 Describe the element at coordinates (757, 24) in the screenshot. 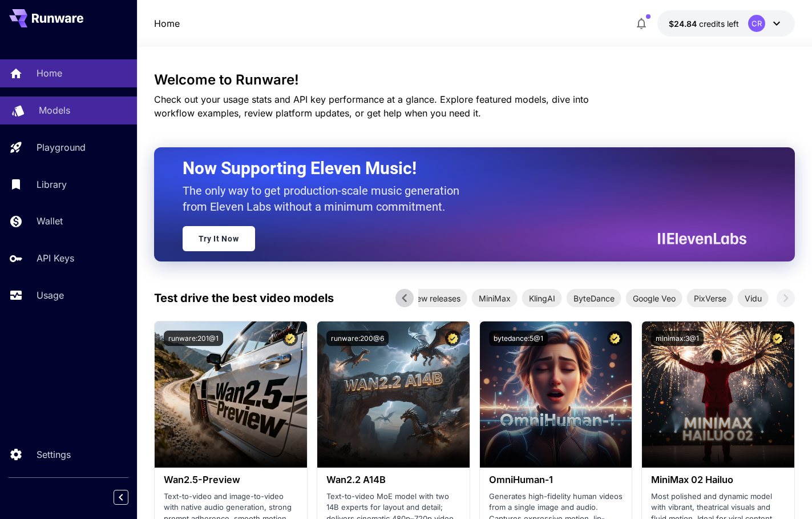

I see `div: CR` at that location.